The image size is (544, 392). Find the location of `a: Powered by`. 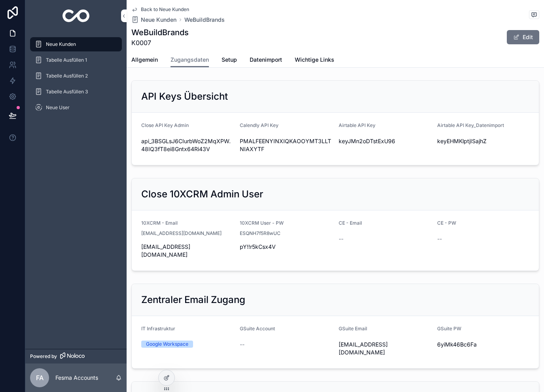

a: Powered by is located at coordinates (76, 356).